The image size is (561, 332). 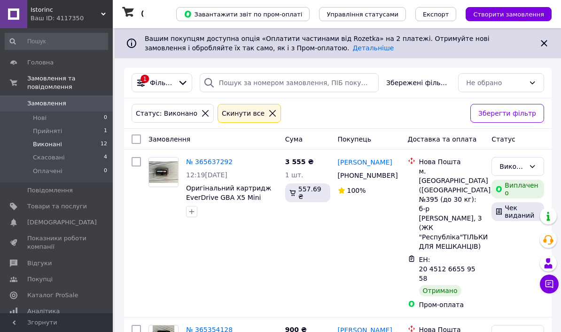 I want to click on span: Cума, so click(x=294, y=139).